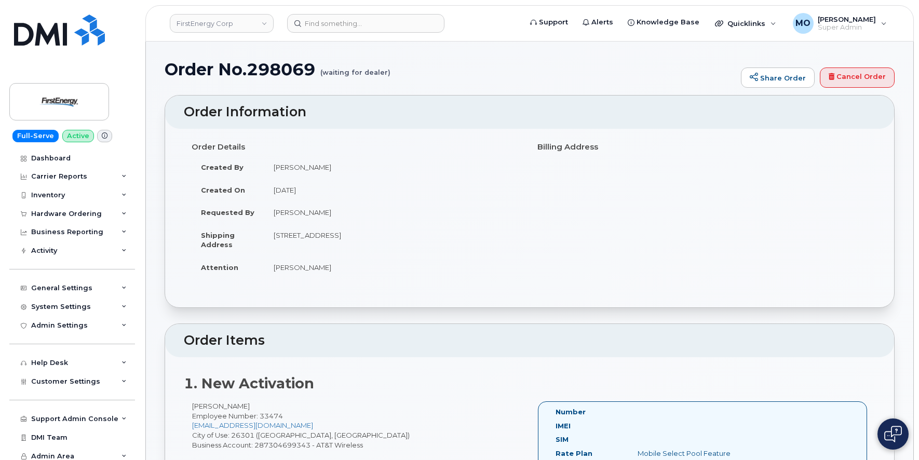  Describe the element at coordinates (220, 267) in the screenshot. I see `strong: Attention` at that location.